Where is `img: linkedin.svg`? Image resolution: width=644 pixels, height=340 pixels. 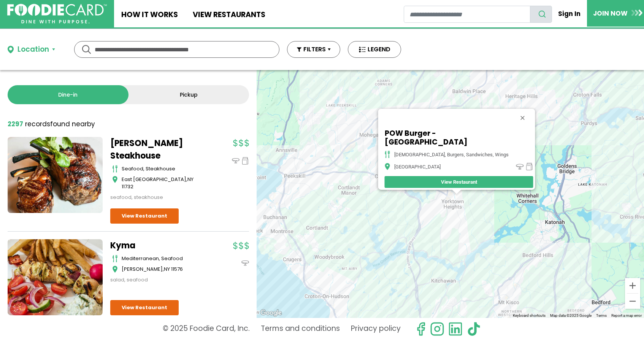 img: linkedin.svg is located at coordinates (455, 329).